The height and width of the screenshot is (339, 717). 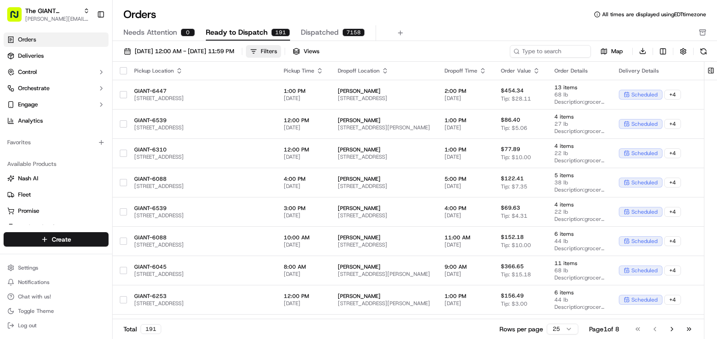 What do you see at coordinates (56, 297) in the screenshot?
I see `button: Chat with us!` at bounding box center [56, 297].